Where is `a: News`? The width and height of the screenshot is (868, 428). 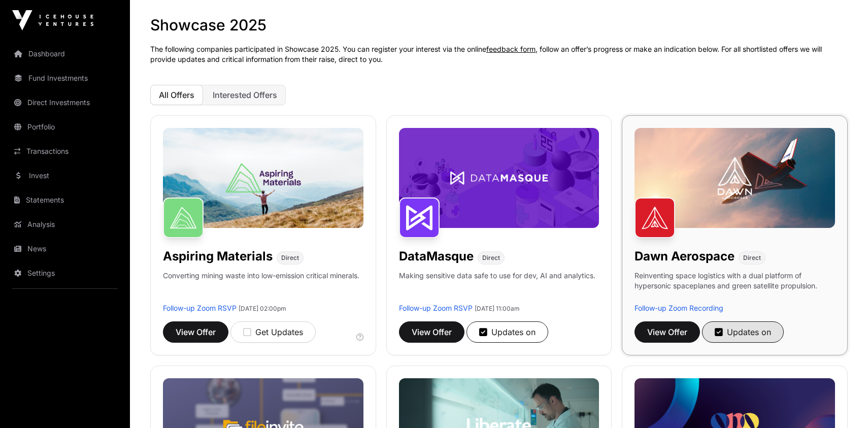
a: News is located at coordinates (65, 249).